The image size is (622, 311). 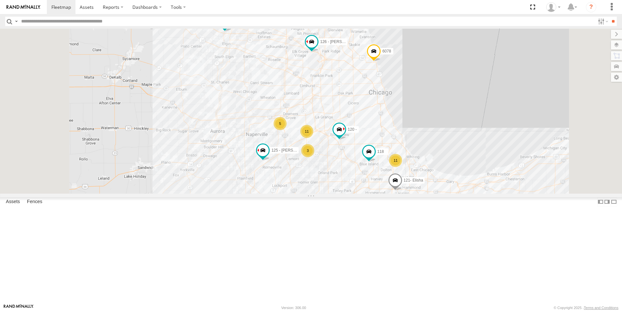 I want to click on a: Terms and Conditions, so click(x=602, y=307).